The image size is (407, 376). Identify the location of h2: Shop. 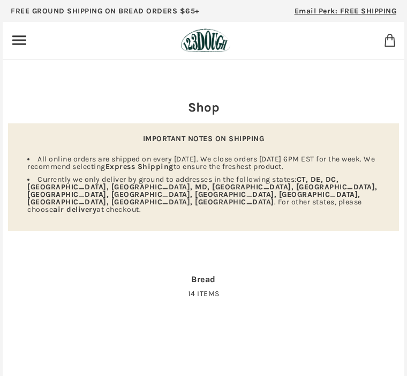
(204, 107).